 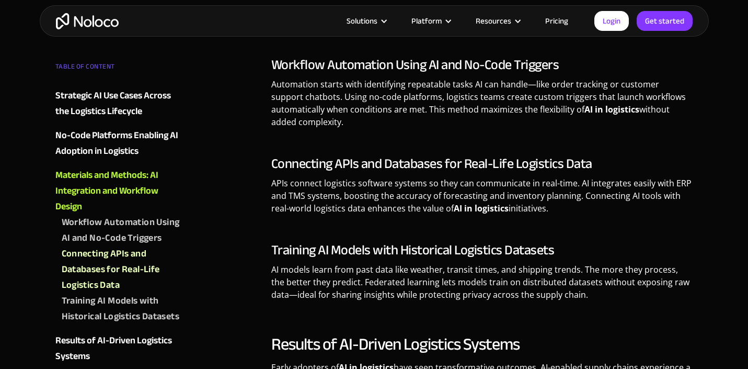 I want to click on h3: Training AI Models with Historical Logistics Datasets, so click(x=482, y=250).